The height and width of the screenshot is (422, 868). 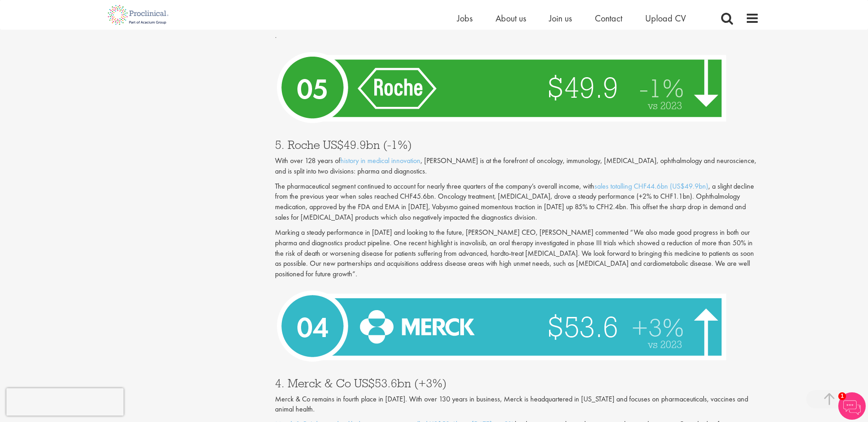 I want to click on span: Jobs, so click(x=465, y=18).